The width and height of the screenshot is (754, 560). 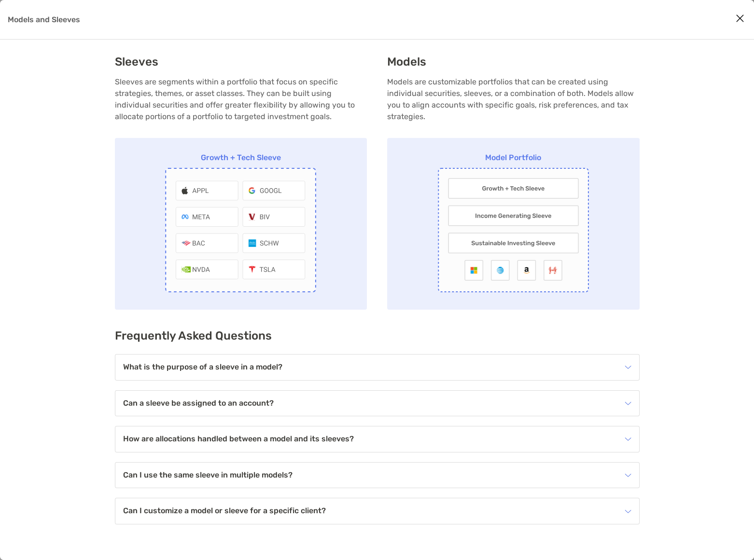 What do you see at coordinates (513, 230) in the screenshot?
I see `img: Model Portfolio` at bounding box center [513, 230].